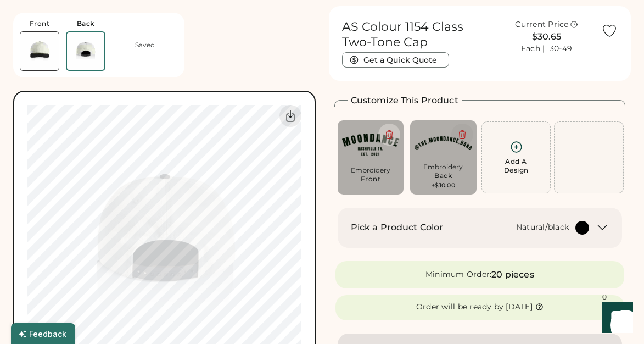  I want to click on img: AS Colour 1154 Natural/black Front Thumbnail, so click(40, 51).